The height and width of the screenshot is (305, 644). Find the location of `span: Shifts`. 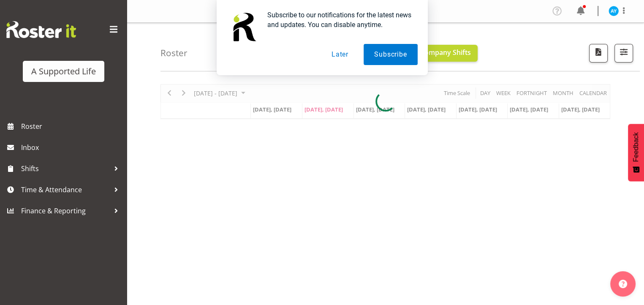

span: Shifts is located at coordinates (65, 169).